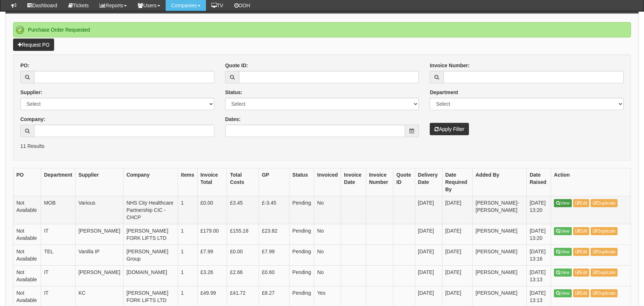  What do you see at coordinates (322, 146) in the screenshot?
I see `p: 11 Results` at bounding box center [322, 146].